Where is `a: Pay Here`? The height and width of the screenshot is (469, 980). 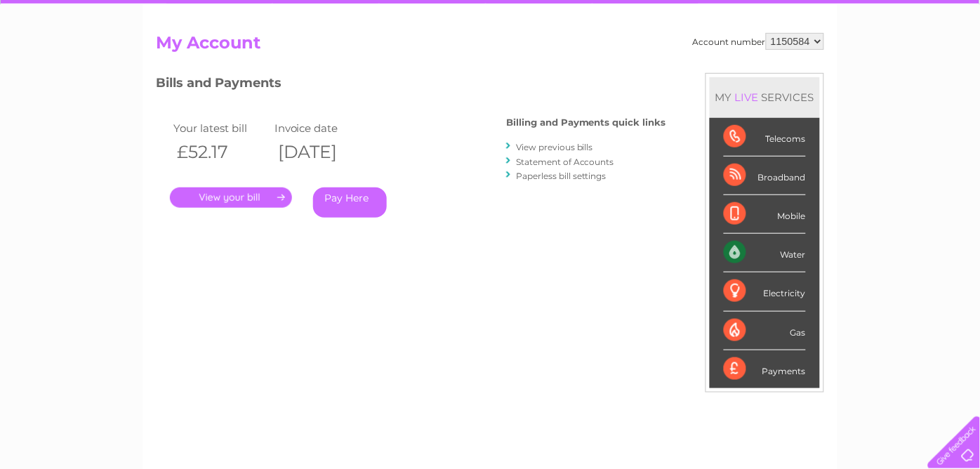 a: Pay Here is located at coordinates (349, 202).